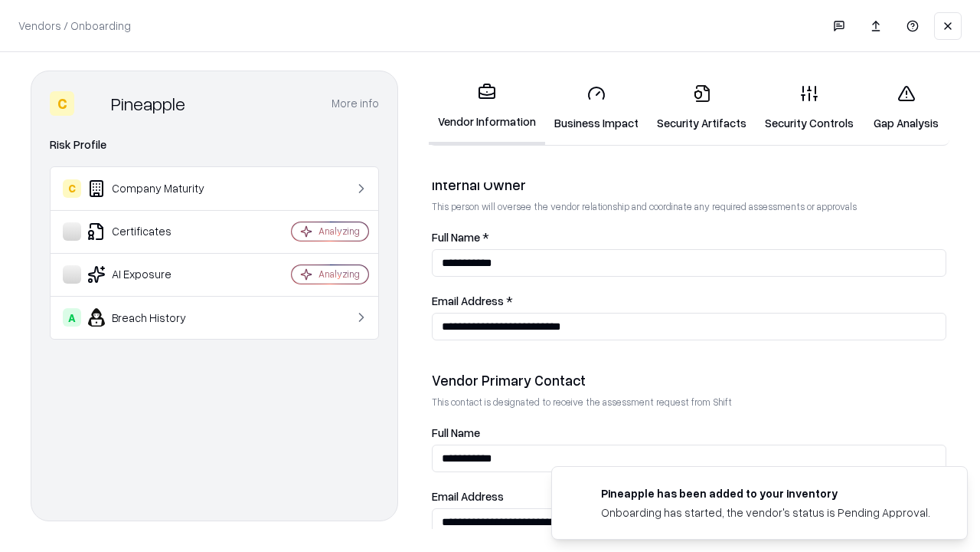  Describe the element at coordinates (689, 301) in the screenshot. I see `label: Email Address *` at that location.